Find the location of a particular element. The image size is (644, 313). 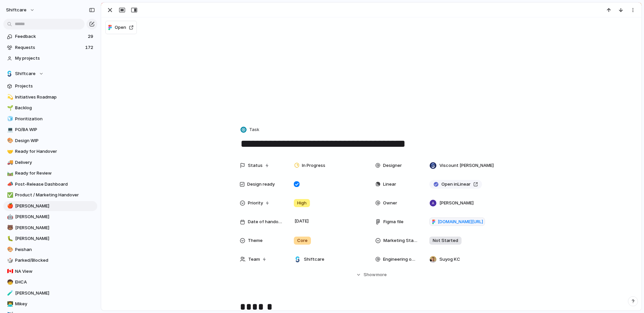

span: Date of handover is located at coordinates (265, 222).